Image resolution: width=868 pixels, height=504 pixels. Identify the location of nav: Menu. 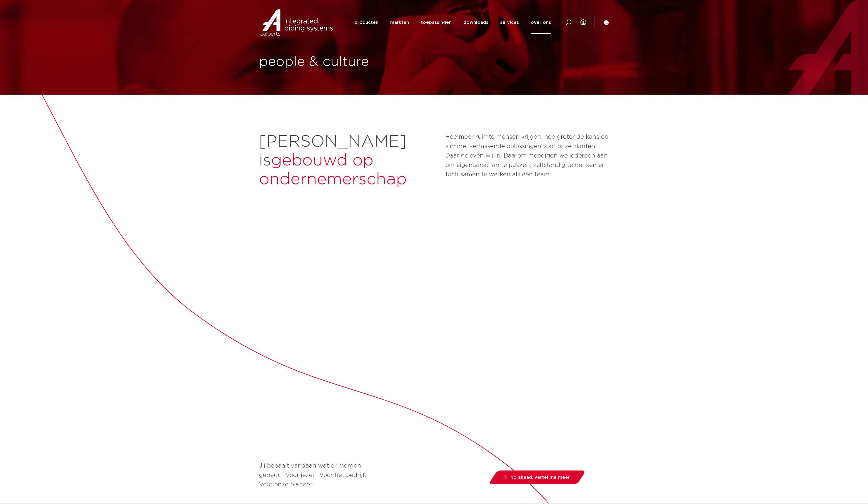
(453, 22).